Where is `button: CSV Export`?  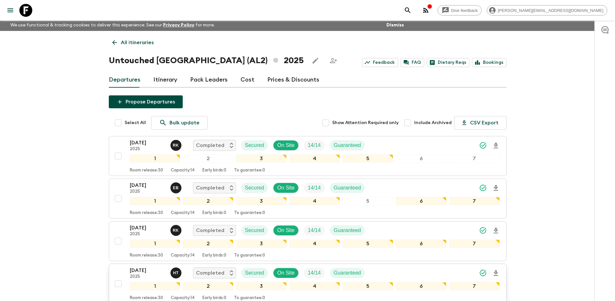 button: CSV Export is located at coordinates (480, 123).